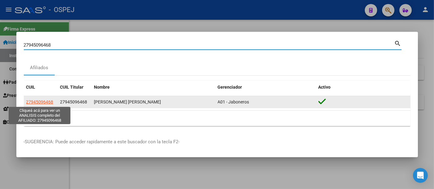  Describe the element at coordinates (420, 175) in the screenshot. I see `div: Open Intercom Messenger` at that location.